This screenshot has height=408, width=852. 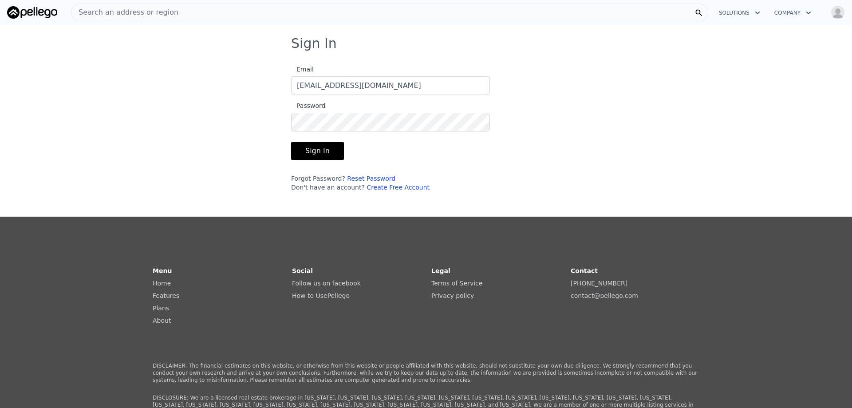 I want to click on input: Password, so click(x=390, y=122).